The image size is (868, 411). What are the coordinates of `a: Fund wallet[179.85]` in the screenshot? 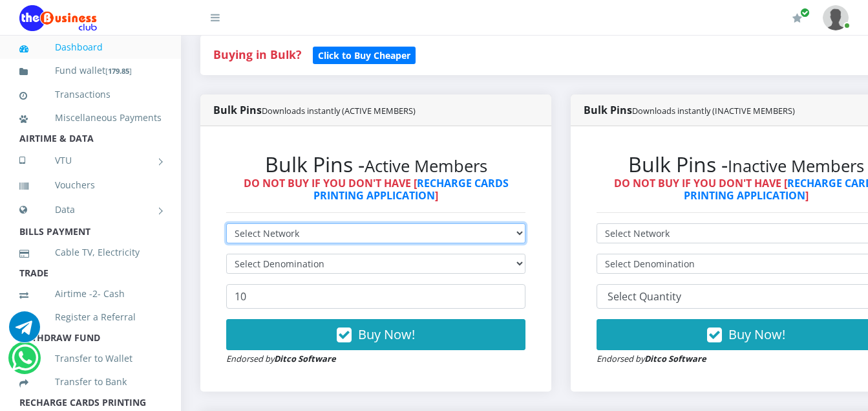 It's located at (91, 70).